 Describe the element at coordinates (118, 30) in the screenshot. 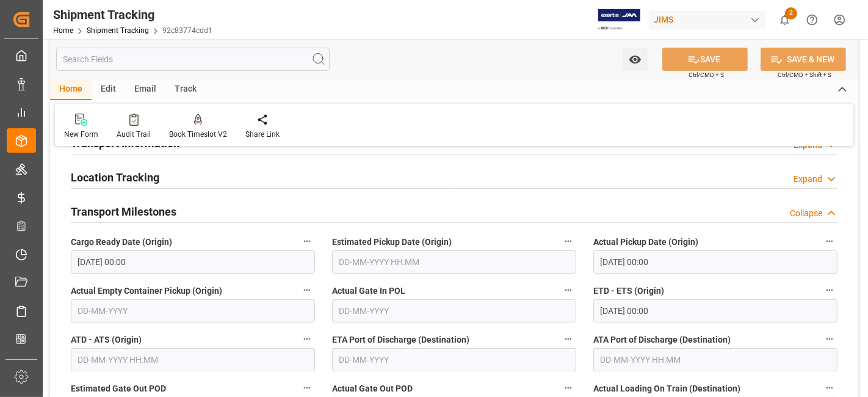

I see `a: Shipment Tracking` at that location.